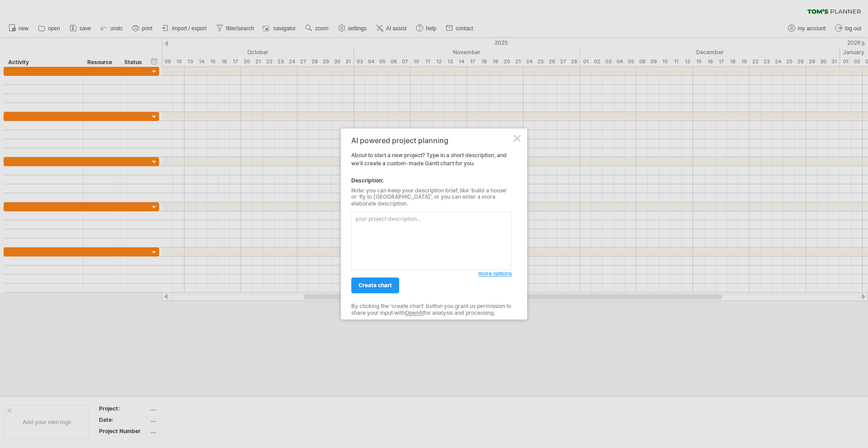 The width and height of the screenshot is (868, 448). Describe the element at coordinates (375, 286) in the screenshot. I see `span: create chart` at that location.